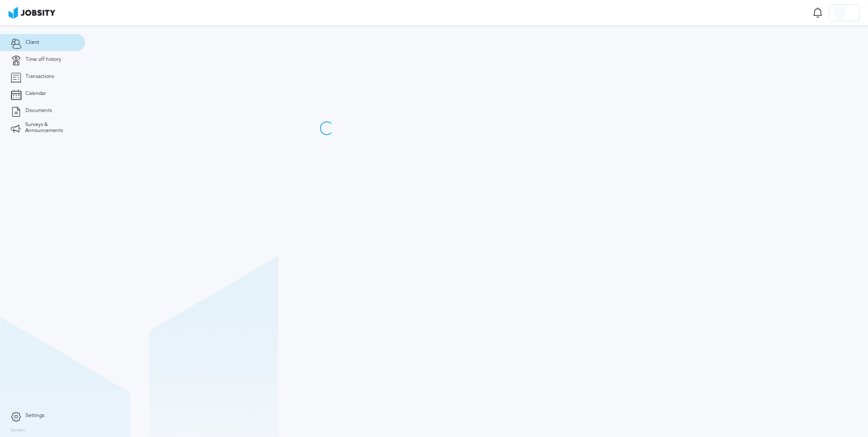  Describe the element at coordinates (39, 111) in the screenshot. I see `span: Documents` at that location.